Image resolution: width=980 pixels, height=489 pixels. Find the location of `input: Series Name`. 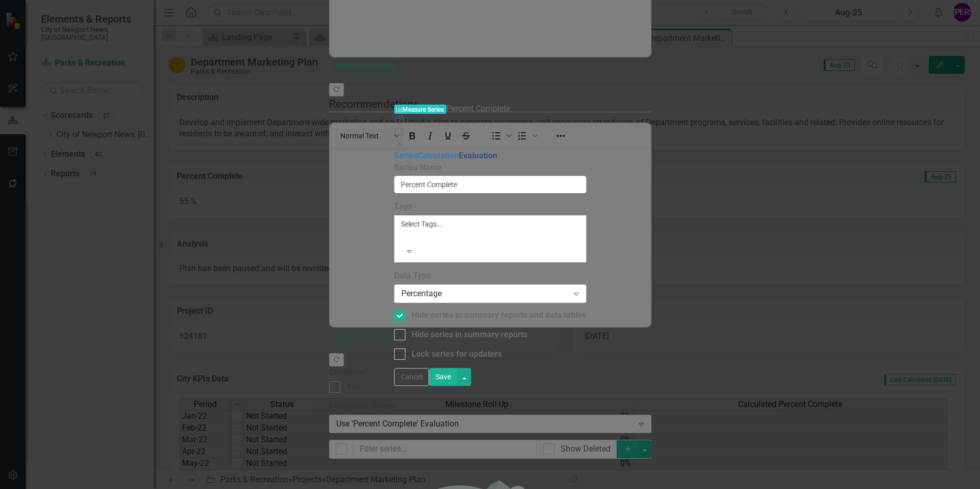

input: Series Name is located at coordinates (490, 185).